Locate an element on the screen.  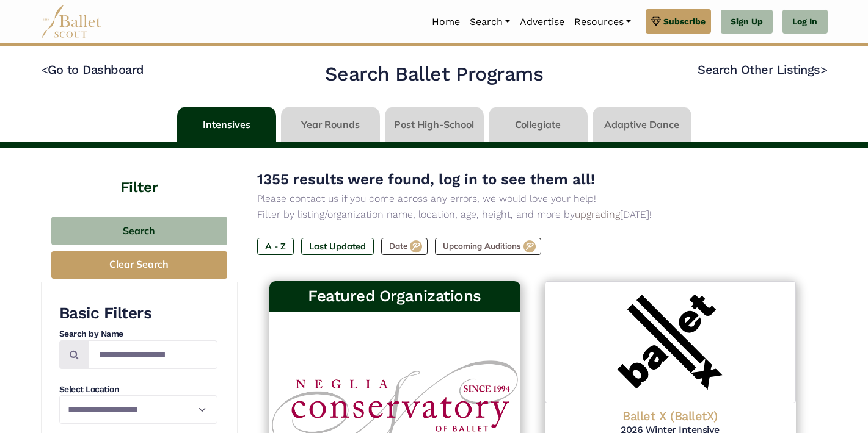
h4: Select Location is located at coordinates (138, 390).